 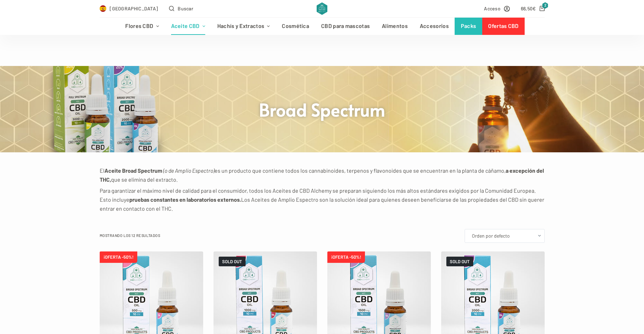 What do you see at coordinates (504, 26) in the screenshot?
I see `a: Ofertas CBD` at bounding box center [504, 26].